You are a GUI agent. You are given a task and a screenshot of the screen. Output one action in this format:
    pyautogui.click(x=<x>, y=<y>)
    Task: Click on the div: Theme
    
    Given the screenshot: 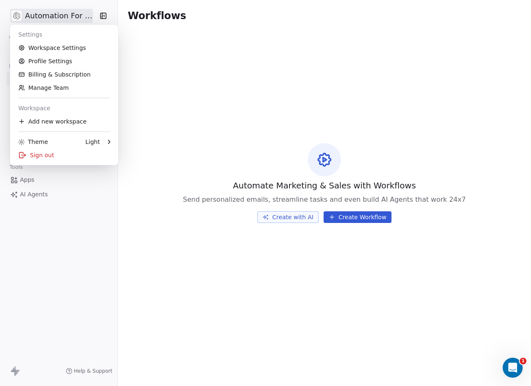 What is the action you would take?
    pyautogui.click(x=33, y=142)
    